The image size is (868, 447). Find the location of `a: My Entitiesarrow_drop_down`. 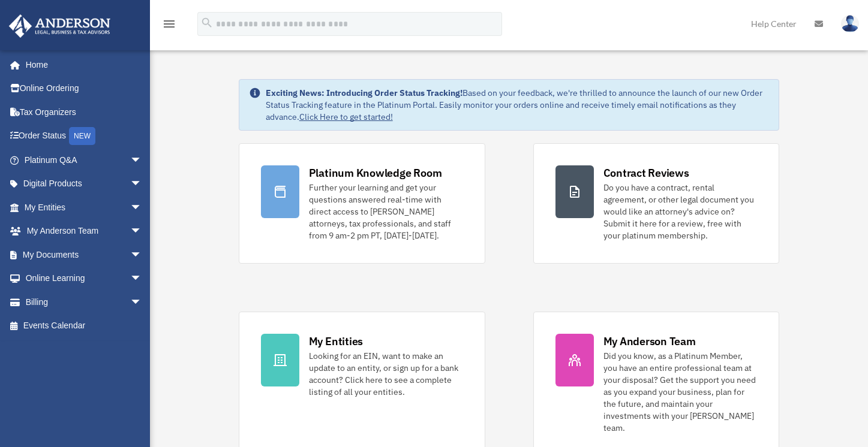

a: My Entitiesarrow_drop_down is located at coordinates (84, 208).